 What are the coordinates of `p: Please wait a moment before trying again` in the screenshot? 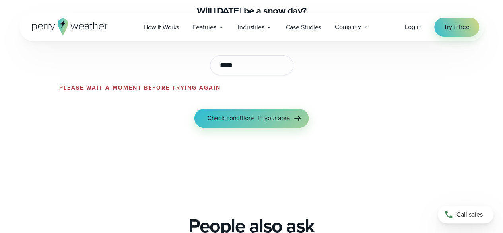 It's located at (252, 88).